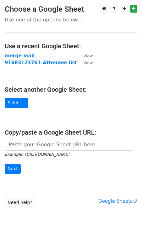 This screenshot has height=244, width=142. What do you see at coordinates (70, 145) in the screenshot?
I see `input: Paste your Google Sheet URL here` at bounding box center [70, 145].